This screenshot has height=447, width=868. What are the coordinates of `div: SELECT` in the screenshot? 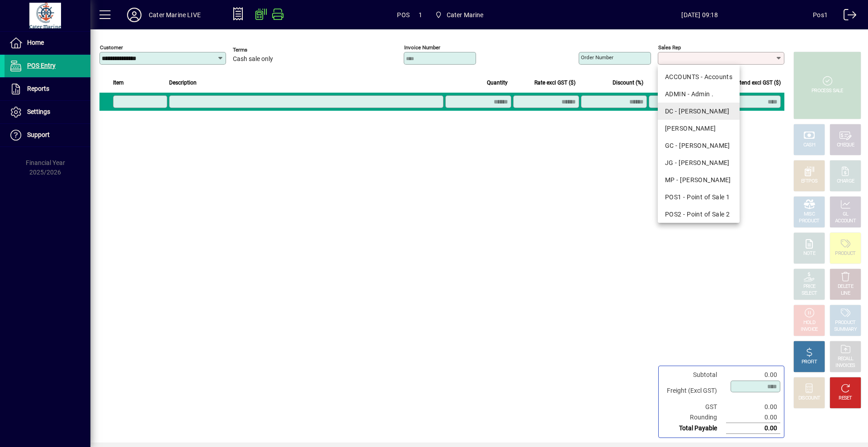 It's located at (809, 293).